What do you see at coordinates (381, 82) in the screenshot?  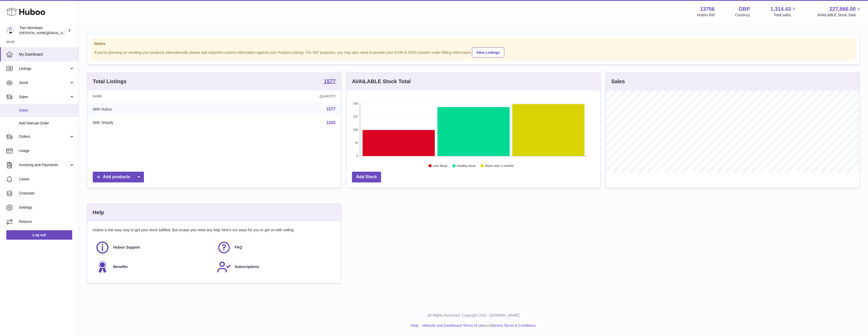 I see `h3: AVAILABLE Stock Total` at bounding box center [381, 82].